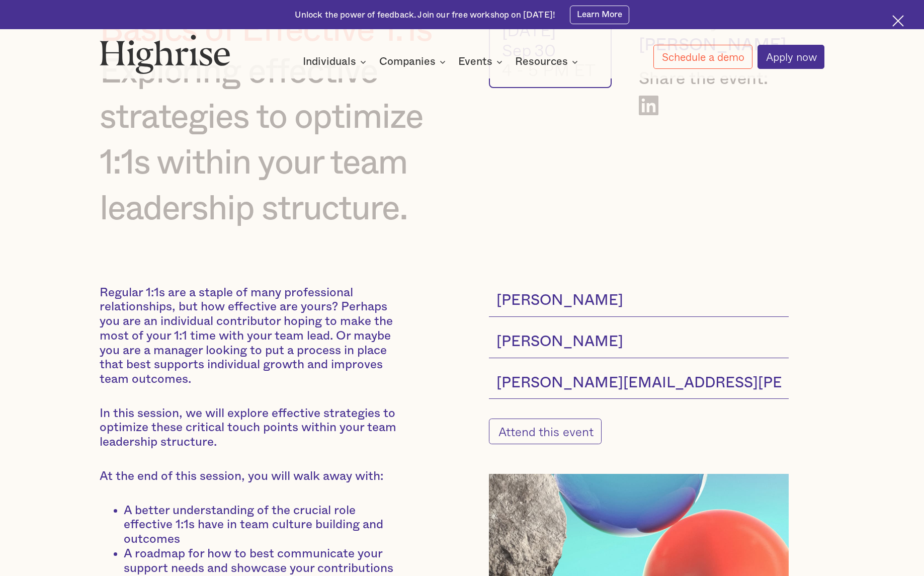 This screenshot has height=576, width=924. I want to click on p: Regular 1:1s are a staple of many professional relationships, but how effective are yours? Perhap..., so click(250, 336).